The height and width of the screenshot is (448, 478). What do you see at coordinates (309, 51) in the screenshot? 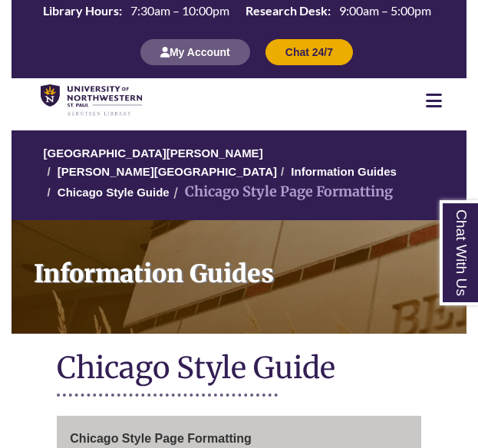
I see `a: Chat 24/7` at bounding box center [309, 51].